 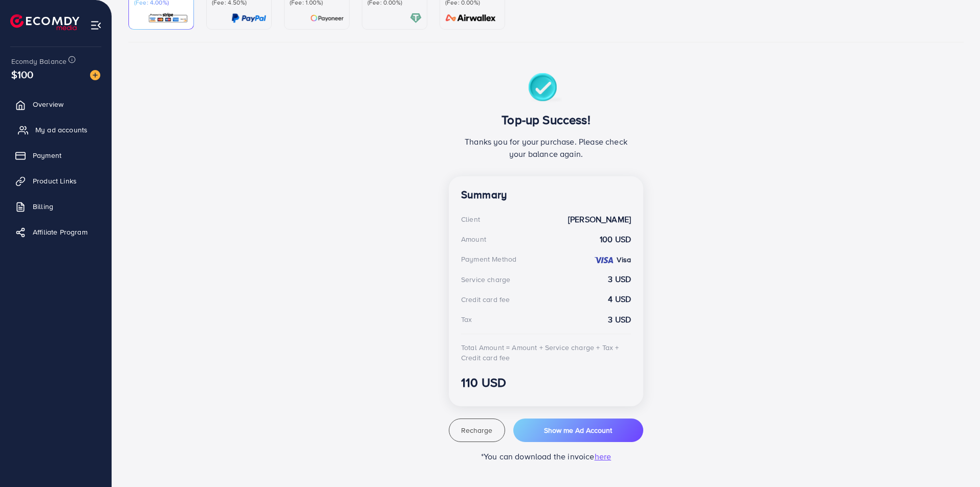 I want to click on span: Billing, so click(x=43, y=207).